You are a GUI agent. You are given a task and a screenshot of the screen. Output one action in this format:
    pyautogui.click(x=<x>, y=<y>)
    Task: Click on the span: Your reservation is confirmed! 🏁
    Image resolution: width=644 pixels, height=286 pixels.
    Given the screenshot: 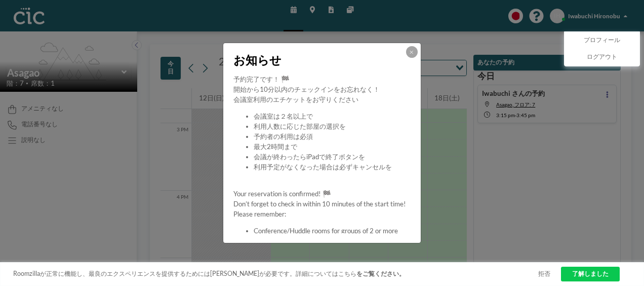 What is the action you would take?
    pyautogui.click(x=282, y=194)
    